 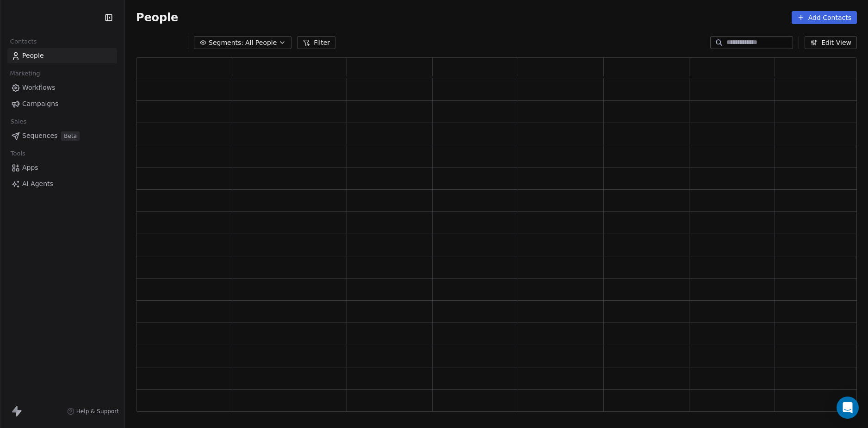 What do you see at coordinates (830, 42) in the screenshot?
I see `button: Edit View` at bounding box center [830, 42].